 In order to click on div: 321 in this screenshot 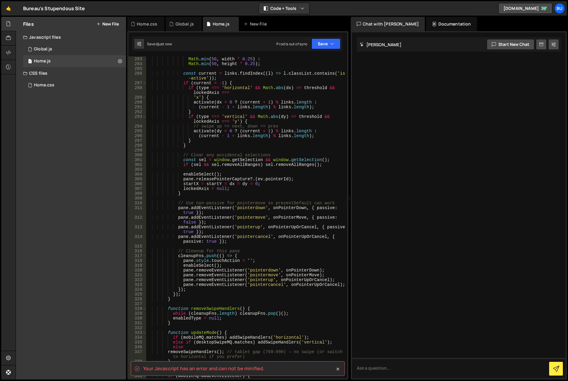, I will do `click(137, 275)`.